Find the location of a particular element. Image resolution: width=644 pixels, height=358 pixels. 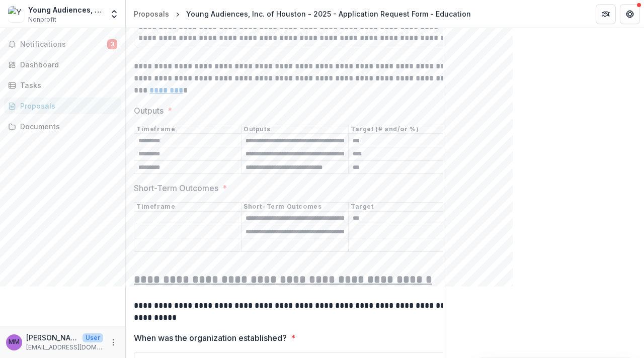

button: More is located at coordinates (113, 342).